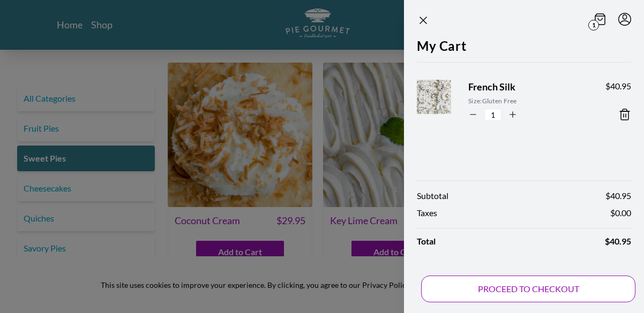 Image resolution: width=644 pixels, height=313 pixels. What do you see at coordinates (528, 101) in the screenshot?
I see `span: Size: Gluten Free` at bounding box center [528, 101].